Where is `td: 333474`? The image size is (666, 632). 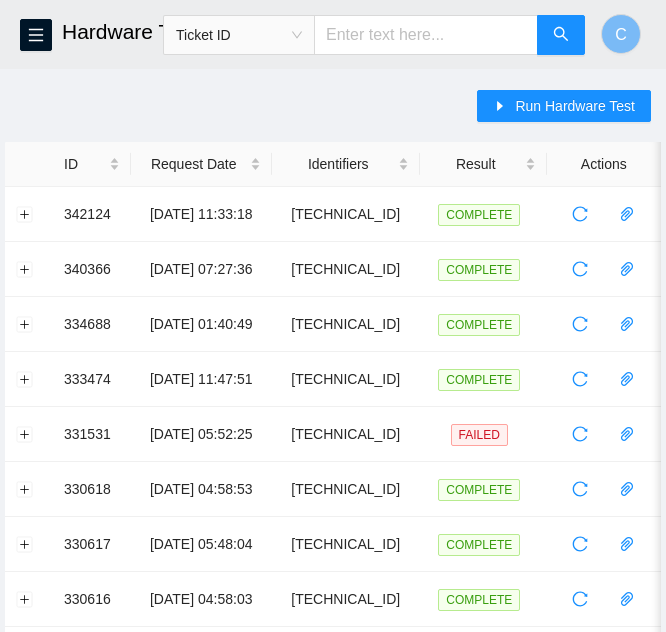 td: 333474 is located at coordinates (92, 379).